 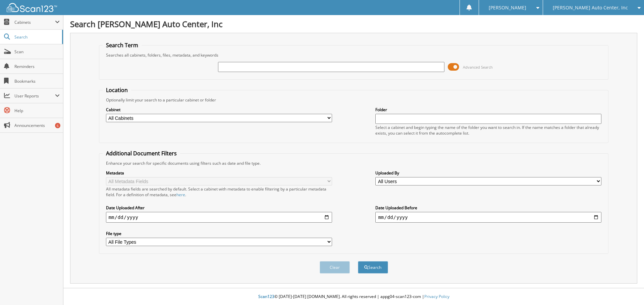 I want to click on button: Search, so click(x=373, y=268).